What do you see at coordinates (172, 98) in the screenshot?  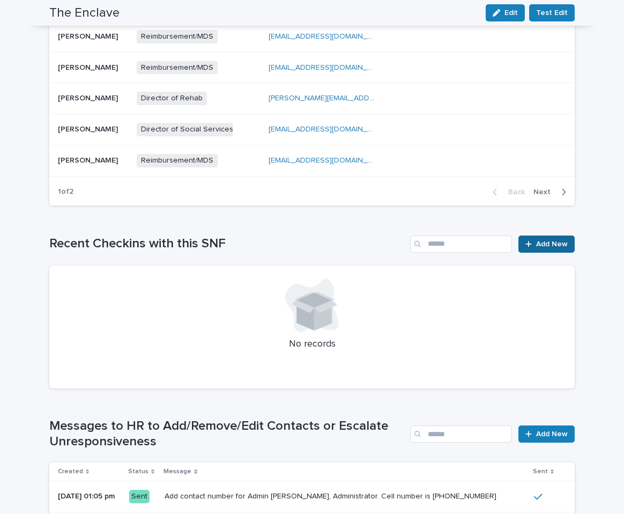 I see `span: Director of Rehab` at bounding box center [172, 98].